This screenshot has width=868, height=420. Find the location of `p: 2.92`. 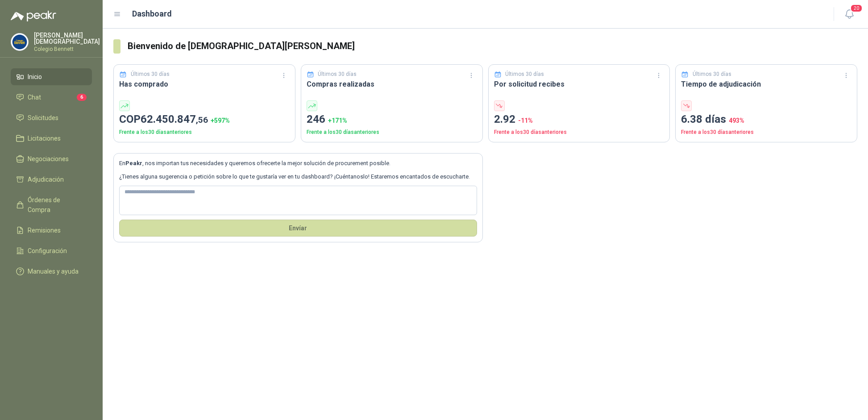

p: 2.92 is located at coordinates (579, 119).